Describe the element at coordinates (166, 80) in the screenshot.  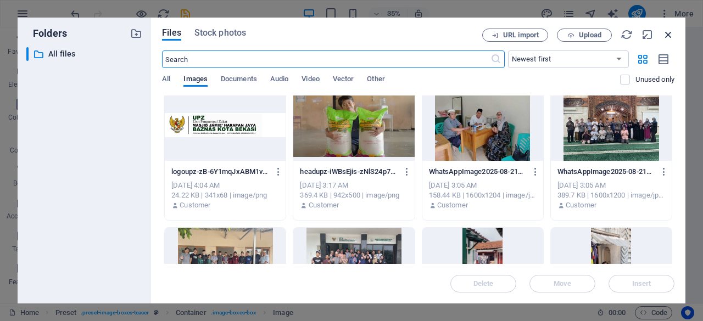
I see `span: All` at that location.